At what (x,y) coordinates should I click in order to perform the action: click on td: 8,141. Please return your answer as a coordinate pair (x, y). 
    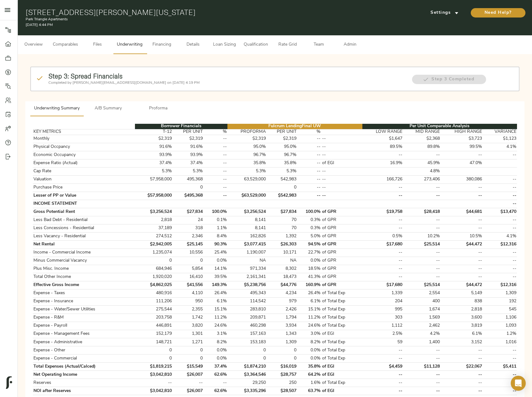
    Looking at the image, I should click on (247, 228).